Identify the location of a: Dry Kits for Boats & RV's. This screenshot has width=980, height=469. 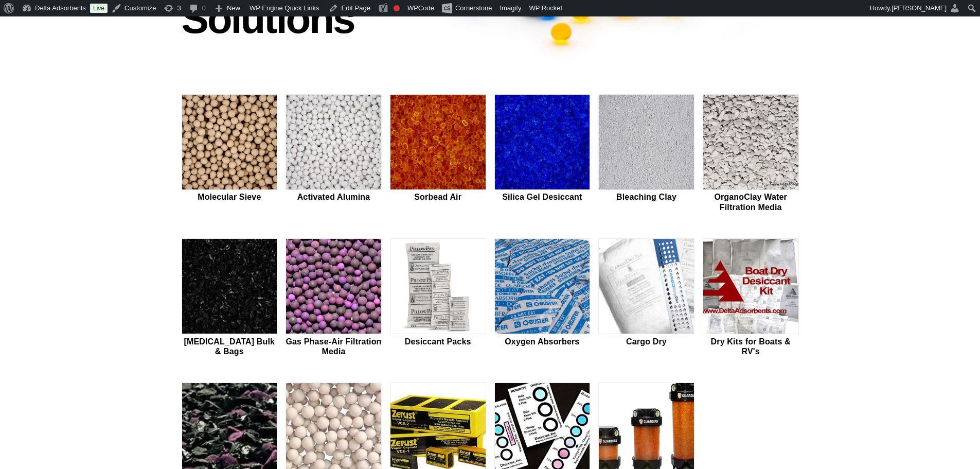
(750, 298).